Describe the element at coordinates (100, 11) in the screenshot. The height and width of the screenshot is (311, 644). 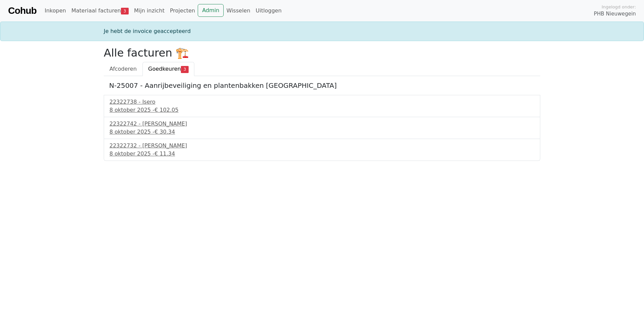
I see `a: Materiaal facturen3` at that location.